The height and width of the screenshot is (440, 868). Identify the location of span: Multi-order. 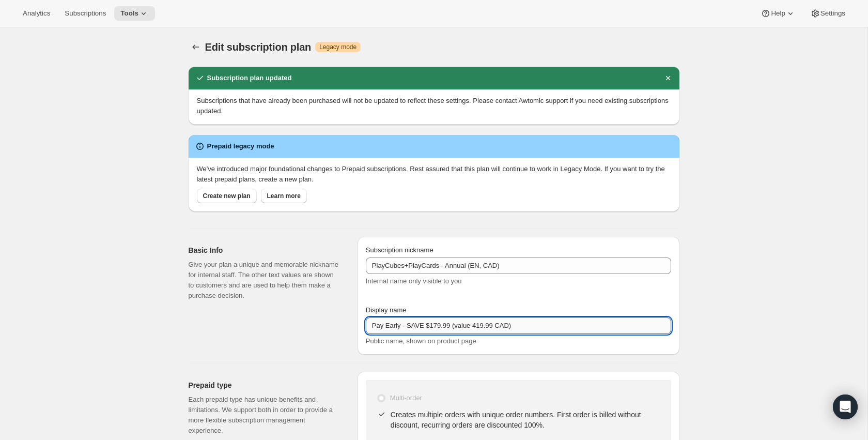
(406, 398).